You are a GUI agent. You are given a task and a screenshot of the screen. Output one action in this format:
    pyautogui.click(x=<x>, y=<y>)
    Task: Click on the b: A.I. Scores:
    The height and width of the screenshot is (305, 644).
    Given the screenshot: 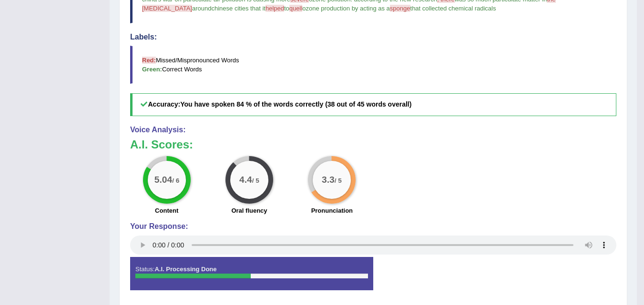 What is the action you would take?
    pyautogui.click(x=162, y=144)
    